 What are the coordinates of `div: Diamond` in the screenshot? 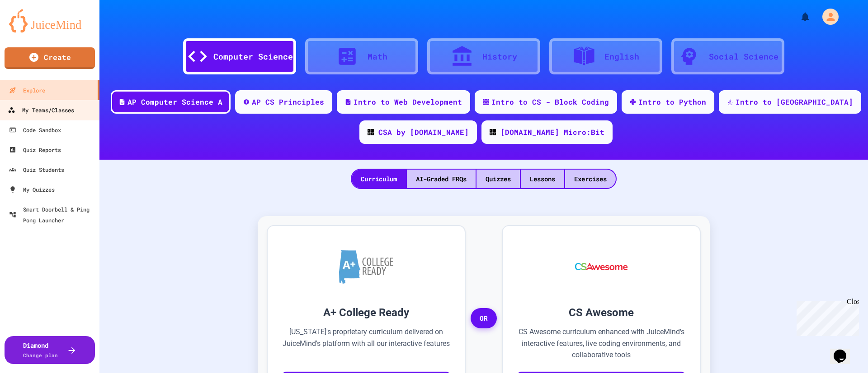 It's located at (40, 350).